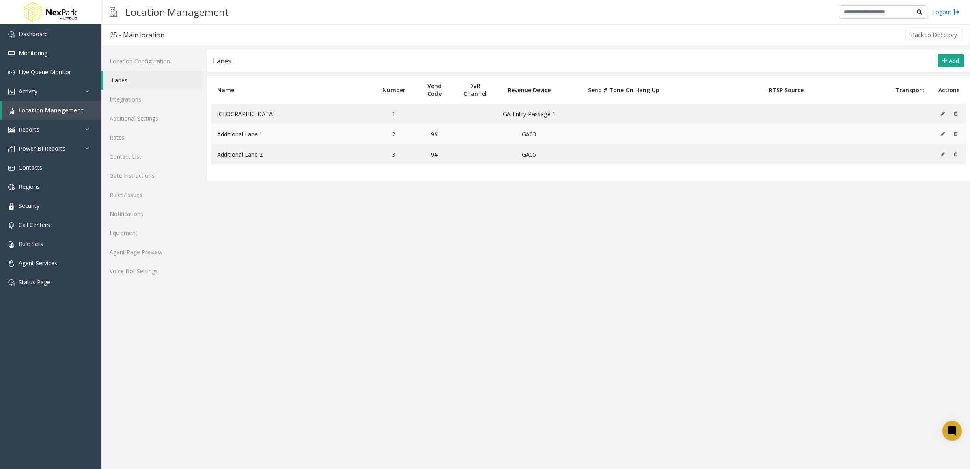 Image resolution: width=970 pixels, height=469 pixels. Describe the element at coordinates (957, 12) in the screenshot. I see `img: logout` at that location.